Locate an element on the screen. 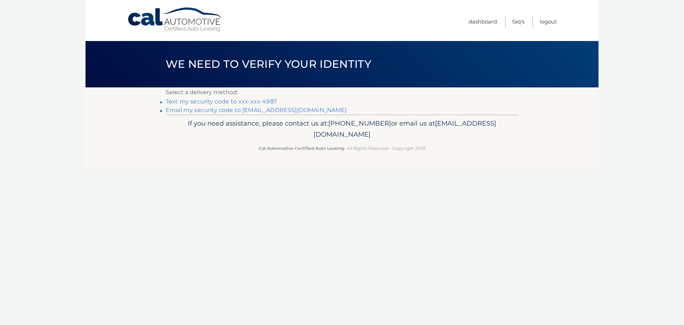 The width and height of the screenshot is (684, 325). a: Text my security code to xxx-xxx-4987 is located at coordinates (221, 101).